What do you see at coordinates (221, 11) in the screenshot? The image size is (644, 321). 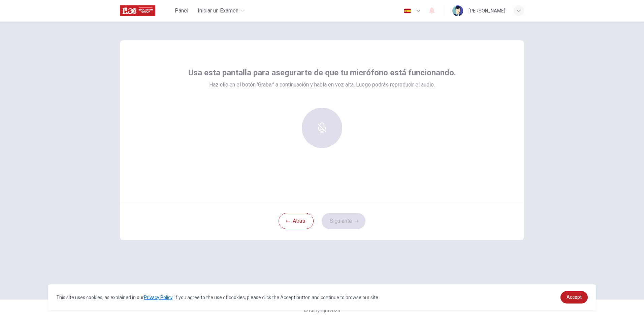 I see `button: Iniciar un Examen` at bounding box center [221, 11].